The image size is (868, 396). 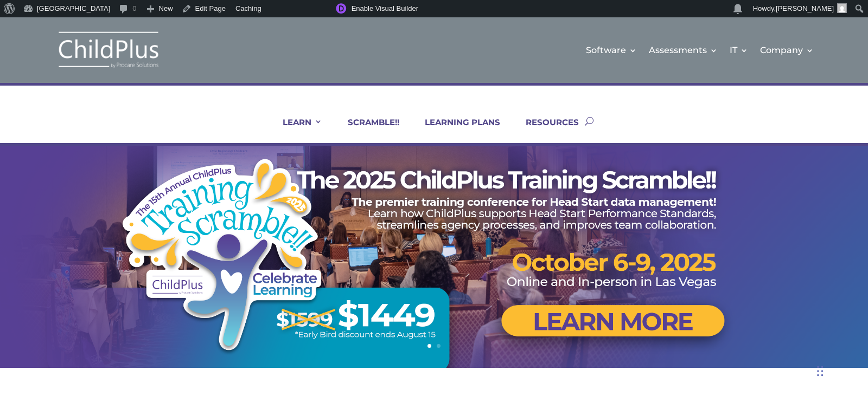 I want to click on a: IT, so click(x=739, y=50).